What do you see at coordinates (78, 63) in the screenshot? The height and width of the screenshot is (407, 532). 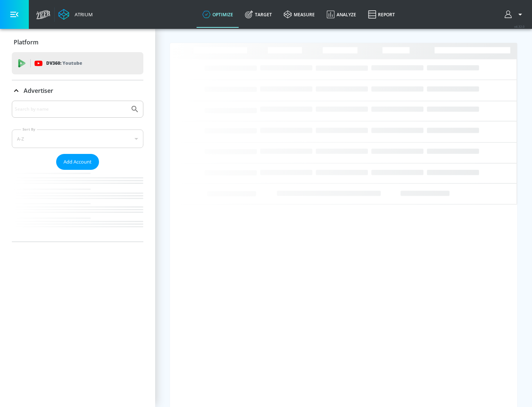 I see `div: DV360: Youtube` at bounding box center [78, 63].